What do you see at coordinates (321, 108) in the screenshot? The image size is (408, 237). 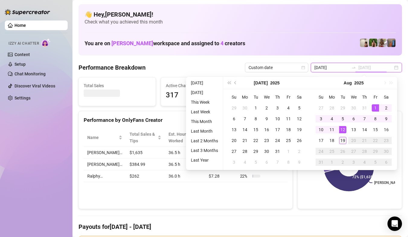 I see `td: 2025-07-27` at bounding box center [321, 108].